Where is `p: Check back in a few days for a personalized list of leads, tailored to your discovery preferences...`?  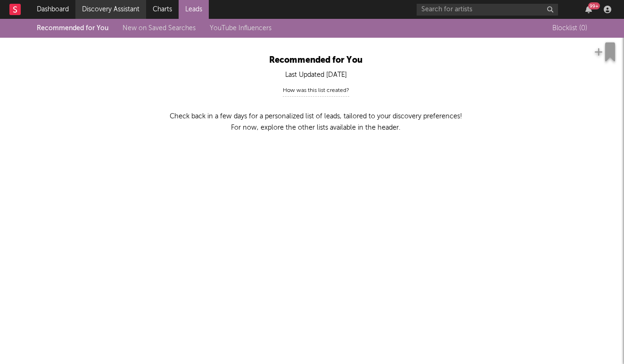 p: Check back in a few days for a personalized list of leads, tailored to your discovery preferences... is located at coordinates (316, 122).